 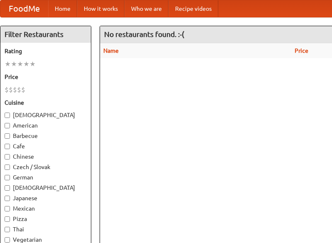 I want to click on input: German, so click(x=7, y=177).